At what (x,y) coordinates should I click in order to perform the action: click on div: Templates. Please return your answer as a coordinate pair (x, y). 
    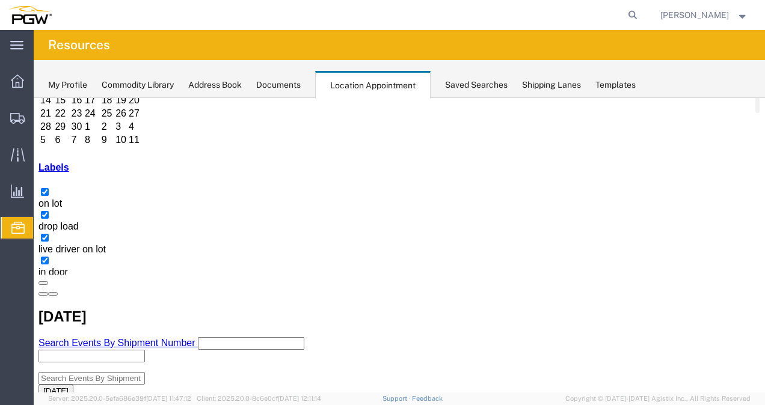
    Looking at the image, I should click on (615, 85).